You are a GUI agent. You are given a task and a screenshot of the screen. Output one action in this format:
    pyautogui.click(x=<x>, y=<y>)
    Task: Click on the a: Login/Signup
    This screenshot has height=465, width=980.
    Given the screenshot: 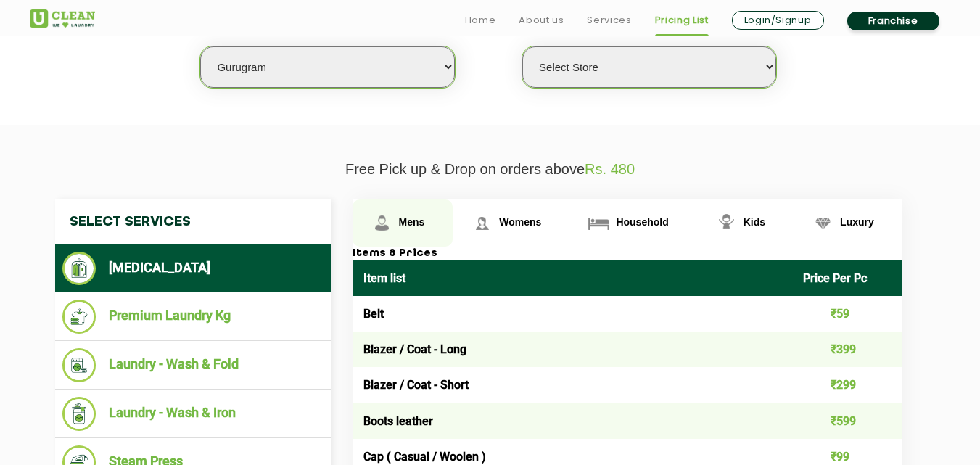 What is the action you would take?
    pyautogui.click(x=778, y=20)
    